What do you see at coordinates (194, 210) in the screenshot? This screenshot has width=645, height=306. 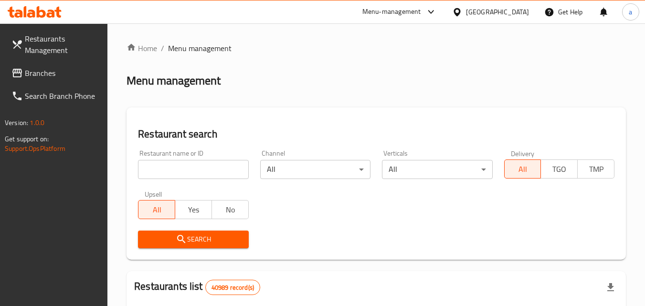 I see `button: Yes` at bounding box center [194, 210].